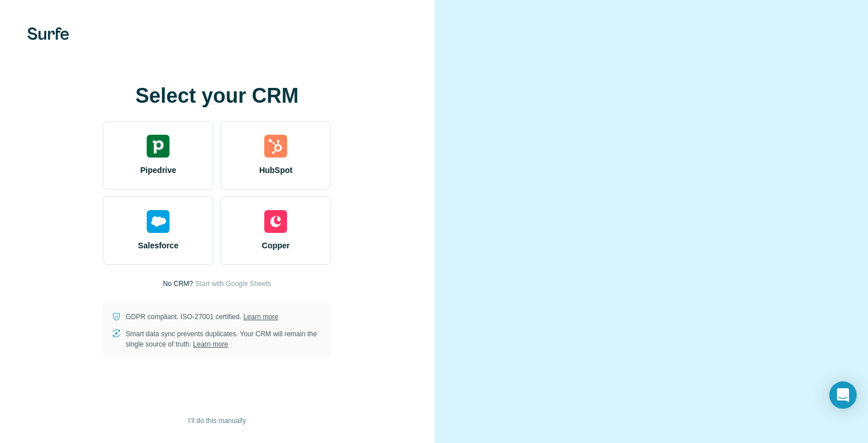  I want to click on span: Salesforce, so click(158, 246).